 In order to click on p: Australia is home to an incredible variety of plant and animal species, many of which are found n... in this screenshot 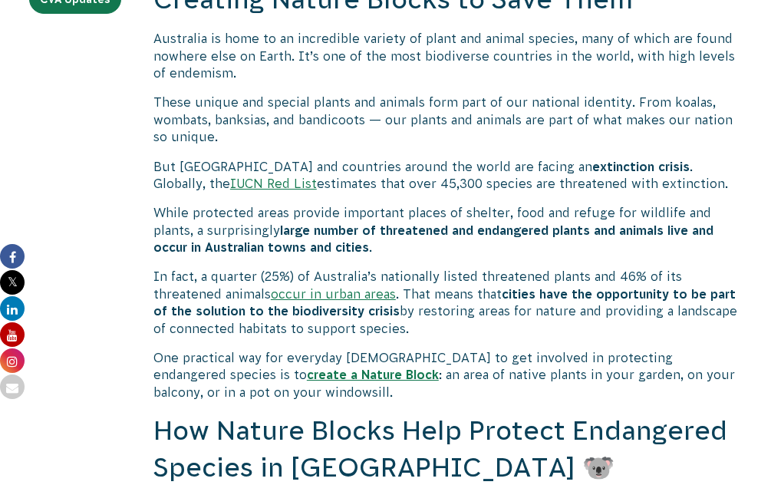, I will do `click(447, 55)`.